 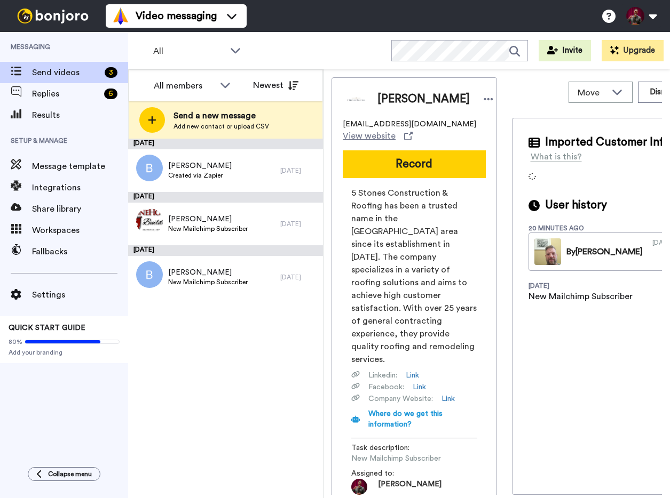 What do you see at coordinates (80, 252) in the screenshot?
I see `span: Fallbacks` at bounding box center [80, 252].